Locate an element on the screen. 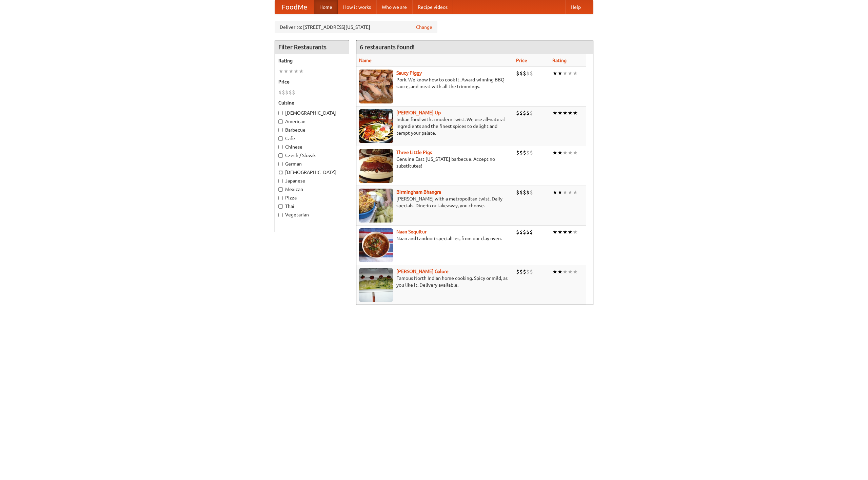 Image resolution: width=868 pixels, height=480 pixels. input: Chinese is located at coordinates (280, 147).